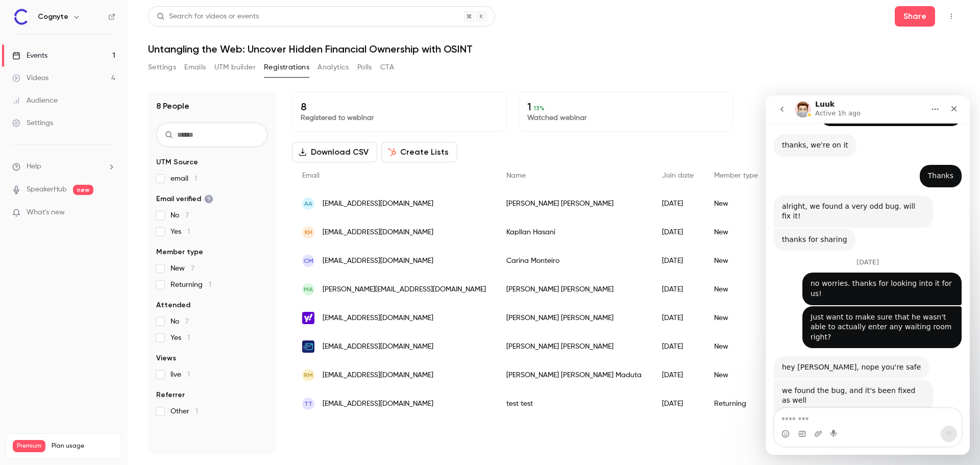 The width and height of the screenshot is (980, 465). Describe the element at coordinates (399, 118) in the screenshot. I see `p: Registered to webinar` at that location.